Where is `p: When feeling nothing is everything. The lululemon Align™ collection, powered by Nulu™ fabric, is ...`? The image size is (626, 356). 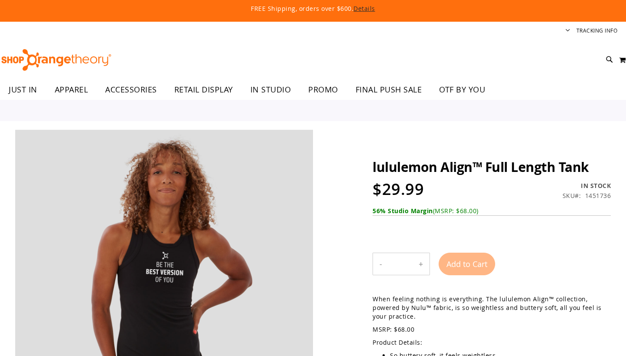
p: When feeling nothing is everything. The lululemon Align™ collection, powered by Nulu™ fabric, is ... is located at coordinates (492, 308).